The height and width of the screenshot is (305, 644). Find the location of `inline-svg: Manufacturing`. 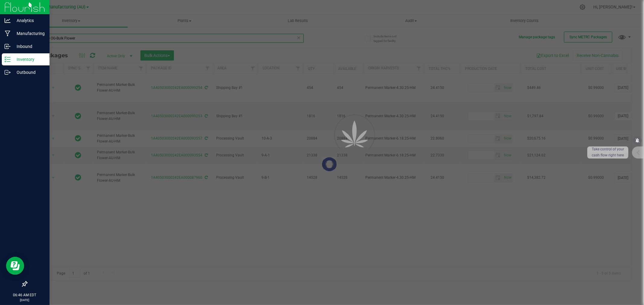

inline-svg: Manufacturing is located at coordinates (8, 33).